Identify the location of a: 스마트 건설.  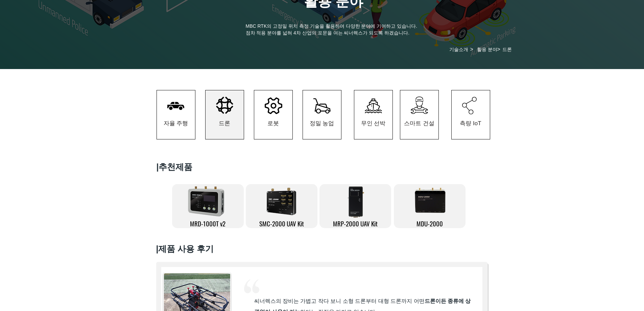
(419, 114).